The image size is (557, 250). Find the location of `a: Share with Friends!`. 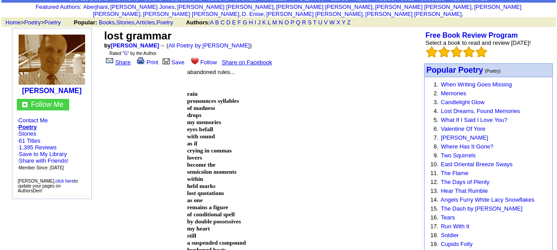

a: Share with Friends! is located at coordinates (44, 160).